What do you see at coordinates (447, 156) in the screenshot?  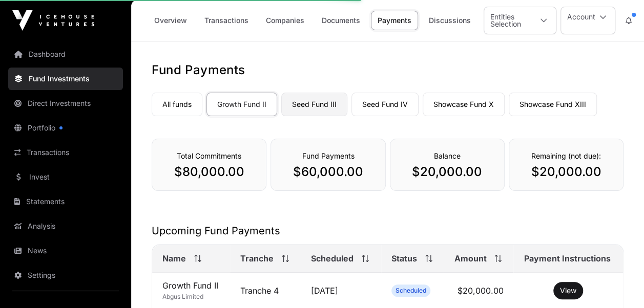 I see `span: Balance` at bounding box center [447, 156].